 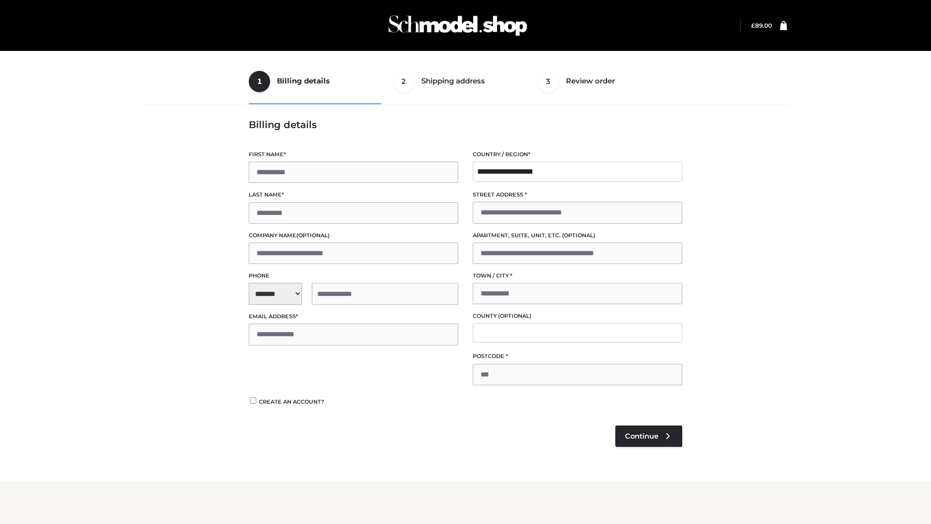 What do you see at coordinates (577, 194) in the screenshot?
I see `label: Street address` at bounding box center [577, 194].